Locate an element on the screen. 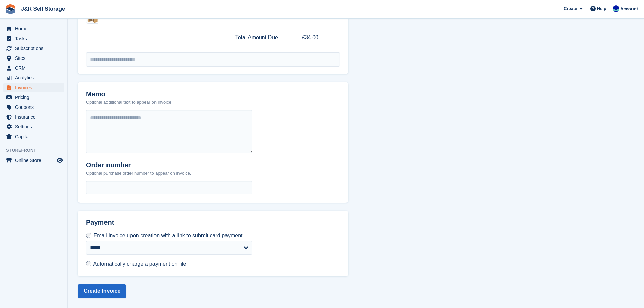  span: Sites is located at coordinates (35, 58).